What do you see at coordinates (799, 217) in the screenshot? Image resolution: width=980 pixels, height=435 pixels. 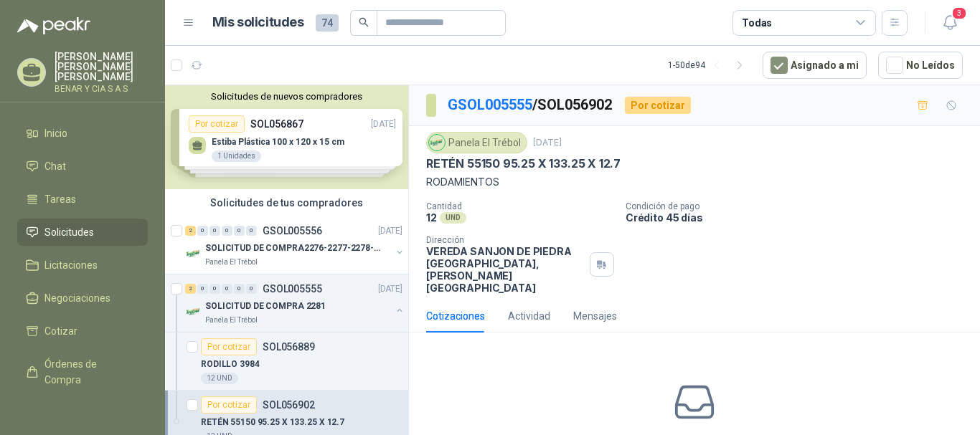 I see `p: Crédito 45 días` at bounding box center [799, 217].